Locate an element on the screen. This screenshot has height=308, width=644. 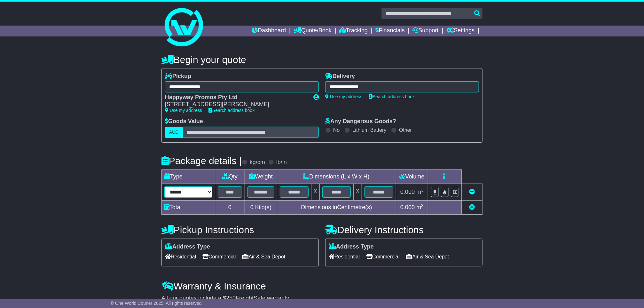
a: Financials is located at coordinates (390, 31).